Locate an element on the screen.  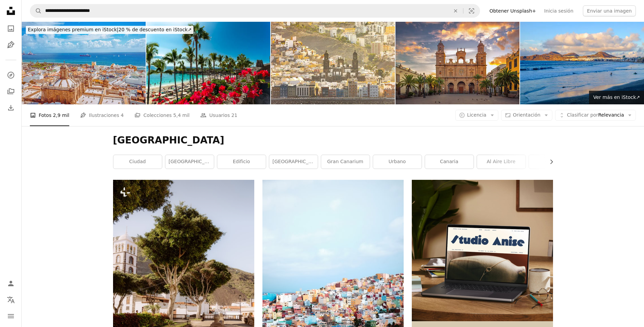
span: 5,4 mil is located at coordinates (182, 115).